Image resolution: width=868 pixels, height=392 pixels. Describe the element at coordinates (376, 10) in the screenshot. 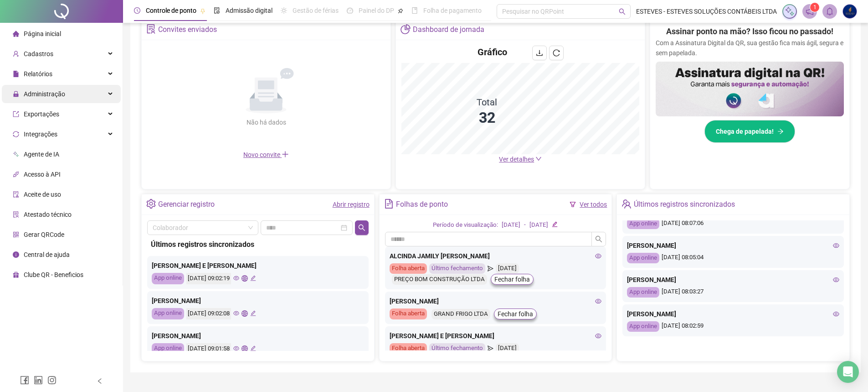

I see `span: Painel do DP` at that location.